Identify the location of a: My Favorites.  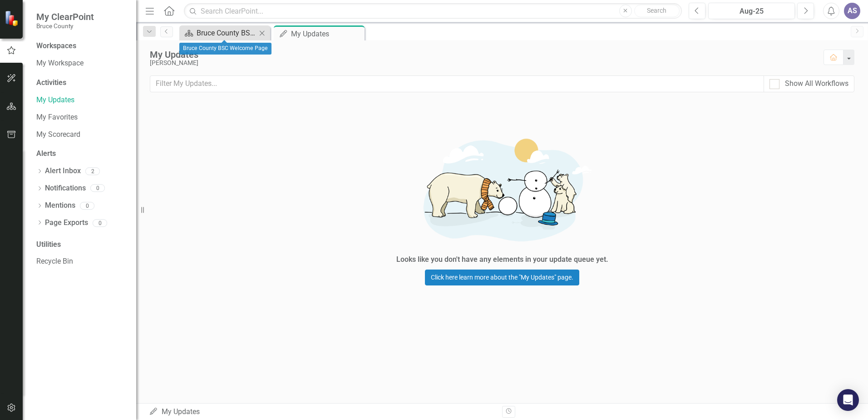
(81, 117).